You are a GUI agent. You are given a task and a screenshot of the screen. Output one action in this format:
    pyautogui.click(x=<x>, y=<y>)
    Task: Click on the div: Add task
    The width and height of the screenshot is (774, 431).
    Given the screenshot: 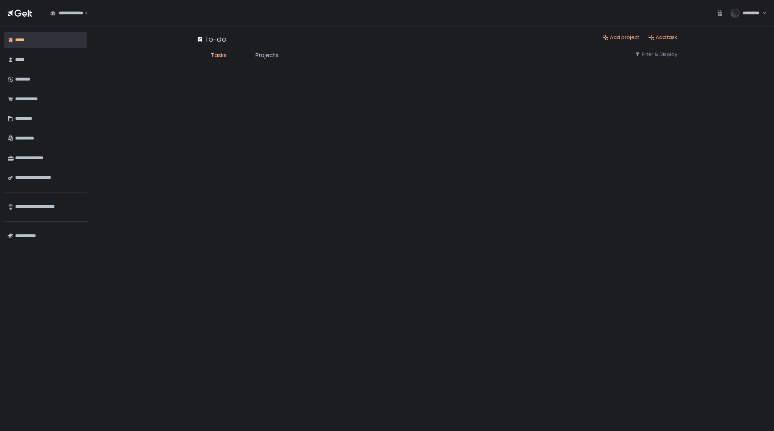 What is the action you would take?
    pyautogui.click(x=662, y=37)
    